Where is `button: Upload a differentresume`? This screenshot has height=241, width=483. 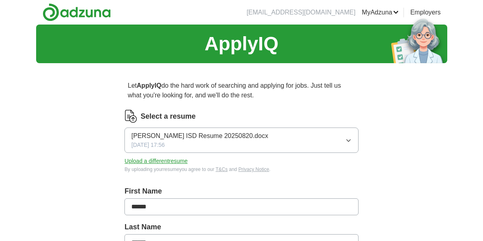 button: Upload a differentresume is located at coordinates (156, 161).